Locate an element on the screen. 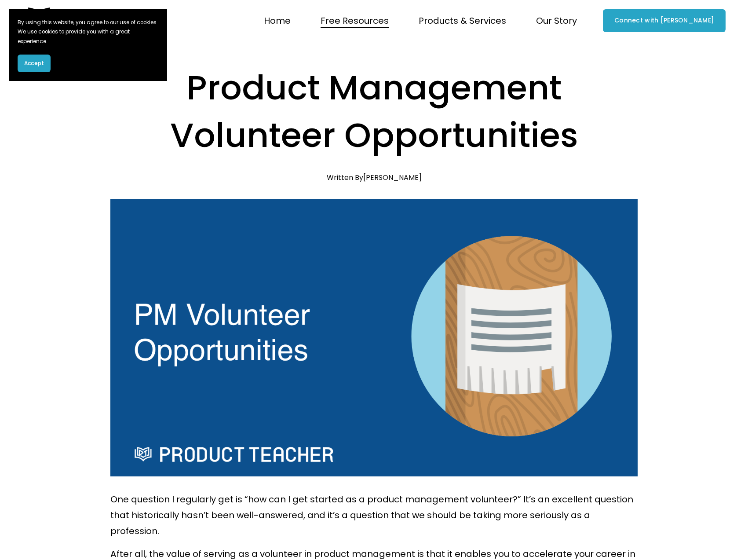  h1: Product Management Volunteer Opportunities is located at coordinates (374, 111).